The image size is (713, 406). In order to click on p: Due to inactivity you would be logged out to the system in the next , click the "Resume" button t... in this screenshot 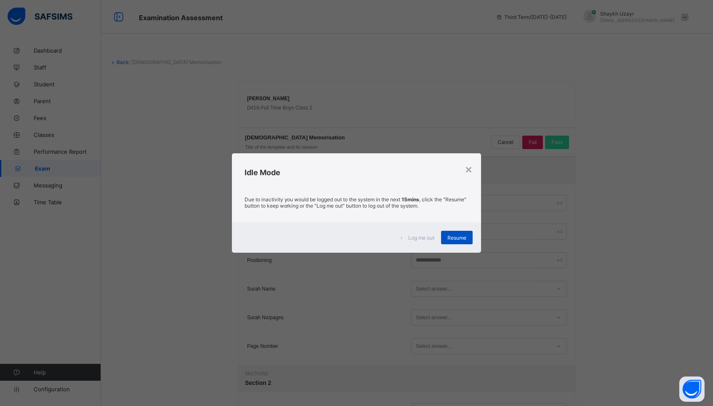, I will do `click(357, 202)`.